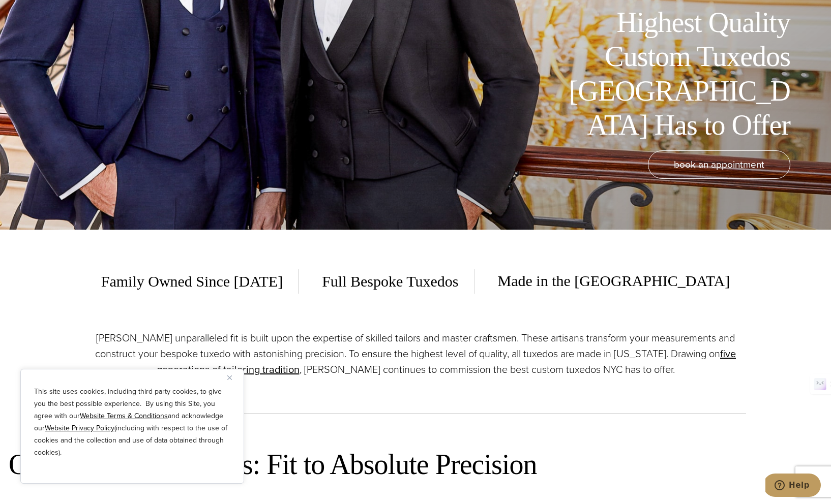  Describe the element at coordinates (447, 361) in the screenshot. I see `a: five generations of tailoring tradition` at that location.